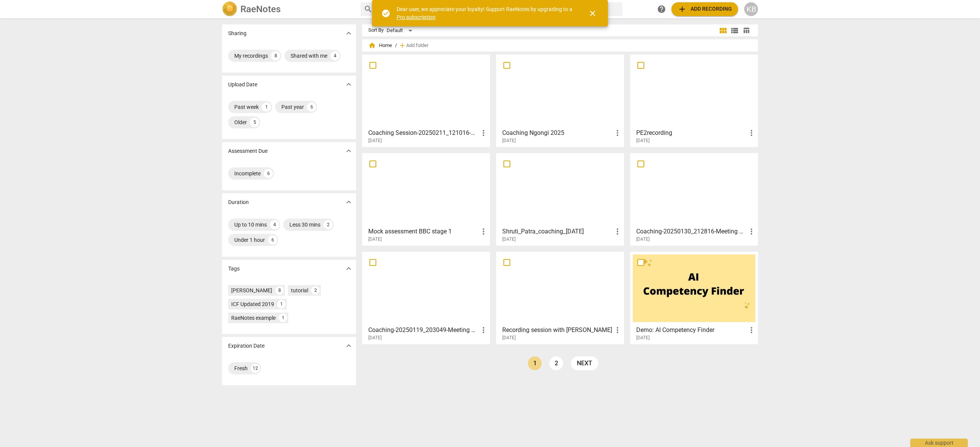 Image resolution: width=980 pixels, height=447 pixels. What do you see at coordinates (723, 31) in the screenshot?
I see `span: view_module` at bounding box center [723, 31].